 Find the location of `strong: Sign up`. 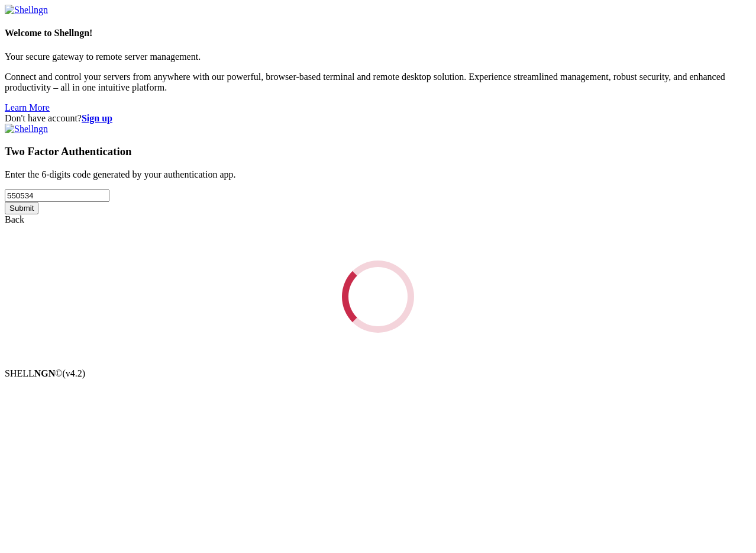

strong: Sign up is located at coordinates (97, 118).